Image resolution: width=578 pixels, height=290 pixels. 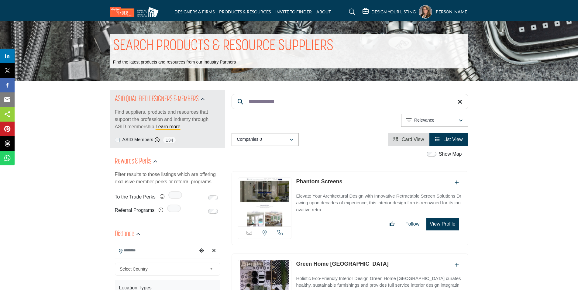 What do you see at coordinates (249, 139) in the screenshot?
I see `p: Companies 0` at bounding box center [249, 139].